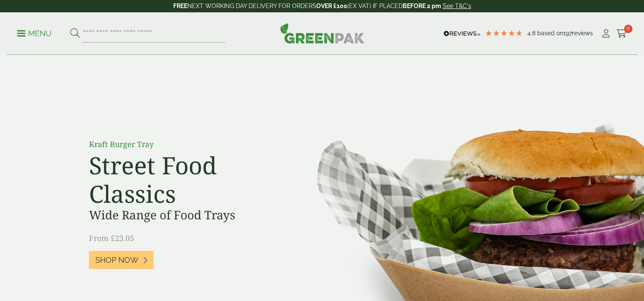 The image size is (644, 301). Describe the element at coordinates (185, 144) in the screenshot. I see `p: Kraft Burger Tray` at that location.